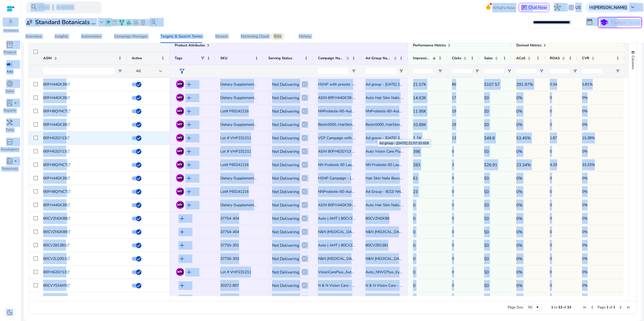 This screenshot has height=321, width=644. Describe the element at coordinates (129, 22) in the screenshot. I see `span: bar_chart` at that location.